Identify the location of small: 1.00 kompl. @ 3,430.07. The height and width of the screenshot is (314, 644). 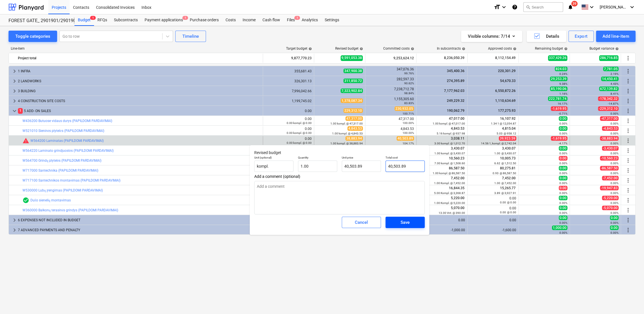
(449, 153).